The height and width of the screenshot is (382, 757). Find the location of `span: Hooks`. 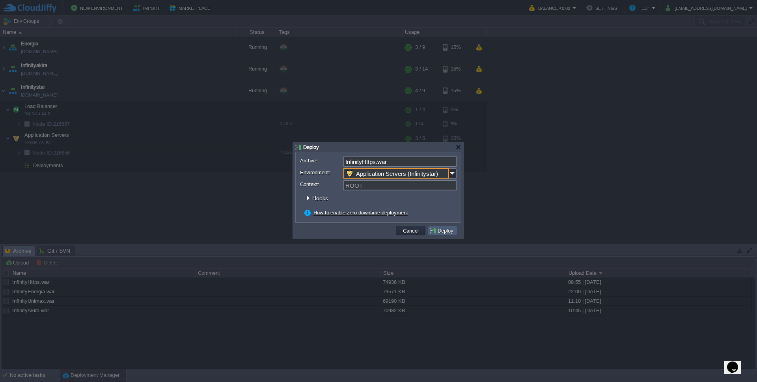

span: Hooks is located at coordinates (321, 198).